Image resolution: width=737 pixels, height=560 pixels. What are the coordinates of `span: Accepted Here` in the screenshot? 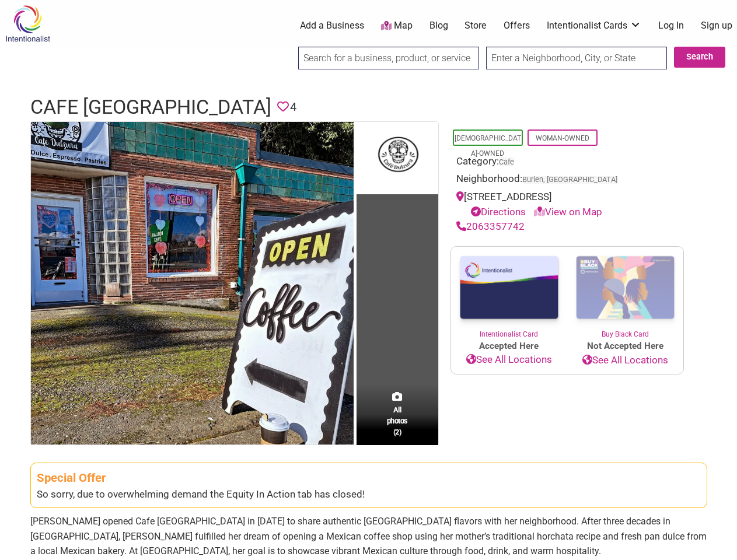 It's located at (509, 346).